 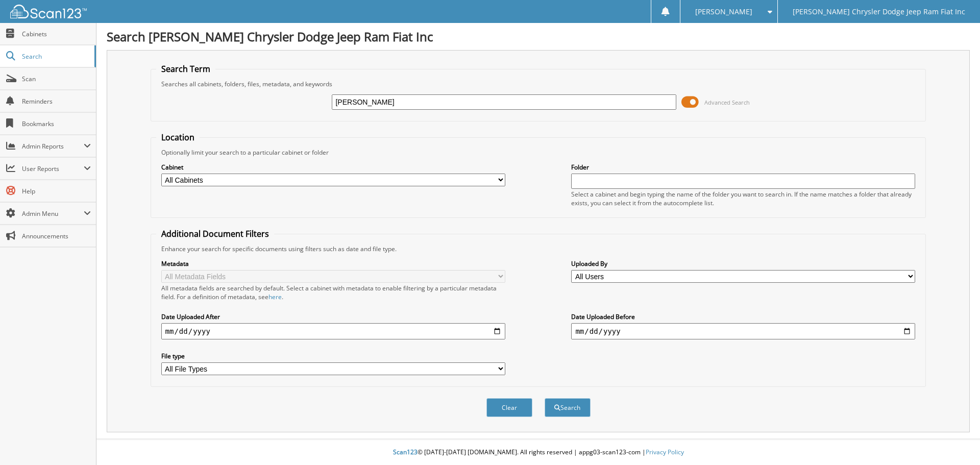 I want to click on label: Folder, so click(x=743, y=167).